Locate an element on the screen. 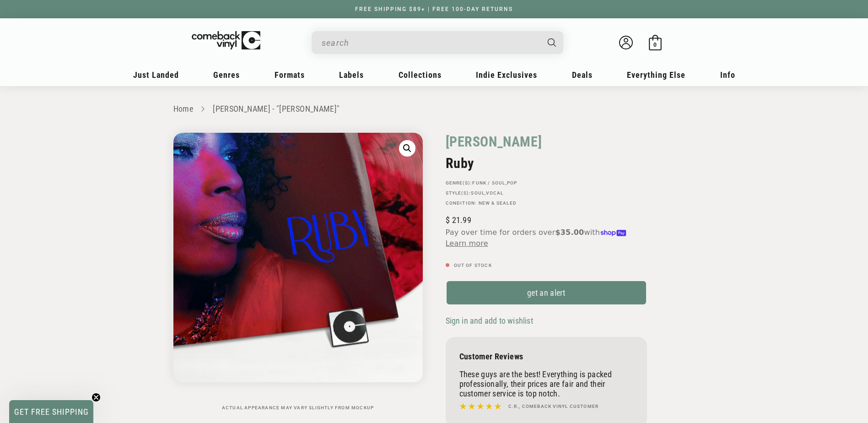 The width and height of the screenshot is (868, 423). span: Deals is located at coordinates (582, 75).